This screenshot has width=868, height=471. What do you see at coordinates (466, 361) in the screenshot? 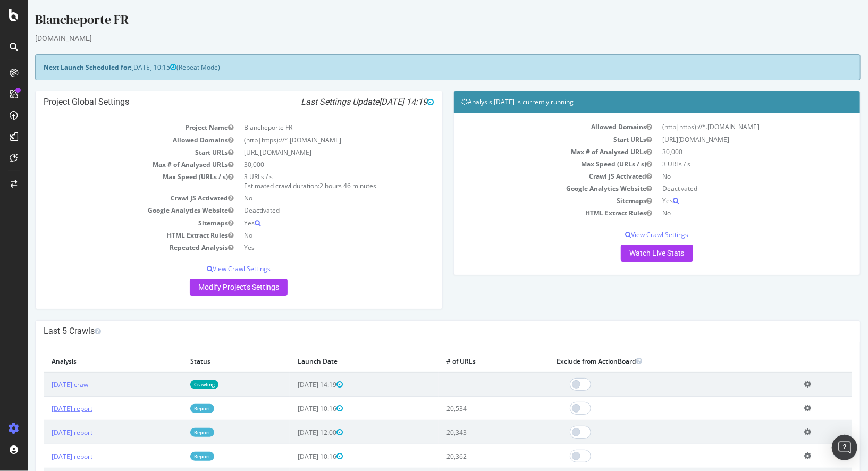
I see `th: # of URLs` at bounding box center [466, 361].